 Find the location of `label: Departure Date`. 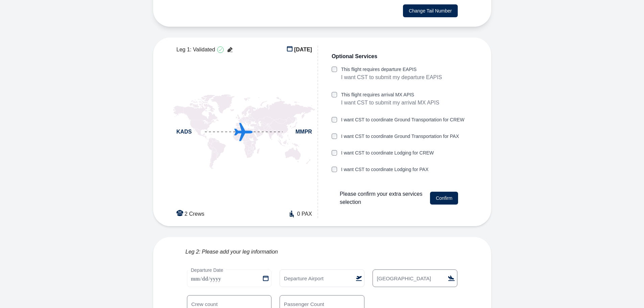

label: Departure Date is located at coordinates (208, 270).